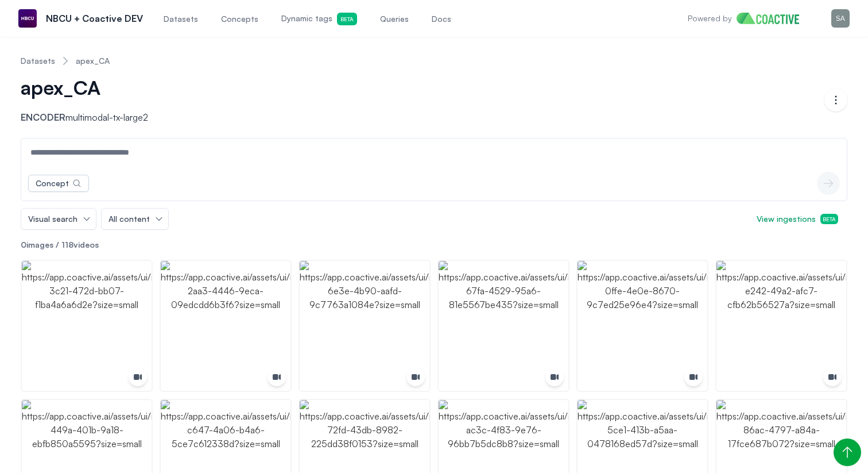 The width and height of the screenshot is (868, 473). What do you see at coordinates (85, 117) in the screenshot?
I see `p: multimodal-tx-large2` at bounding box center [85, 117].